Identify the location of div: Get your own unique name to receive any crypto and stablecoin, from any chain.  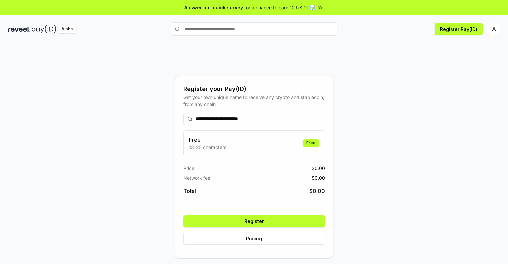
(254, 101).